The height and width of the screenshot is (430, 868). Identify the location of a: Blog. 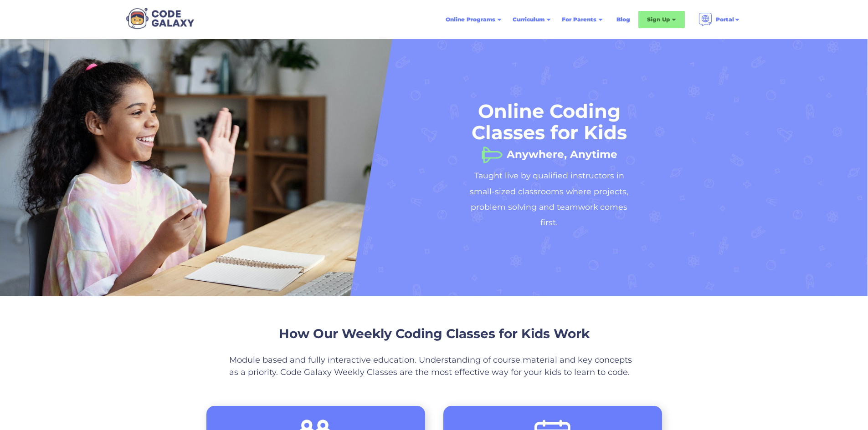
(623, 20).